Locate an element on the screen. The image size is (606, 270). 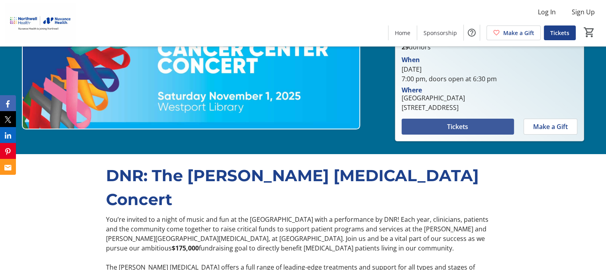
a: Sponsorship is located at coordinates (440, 33).